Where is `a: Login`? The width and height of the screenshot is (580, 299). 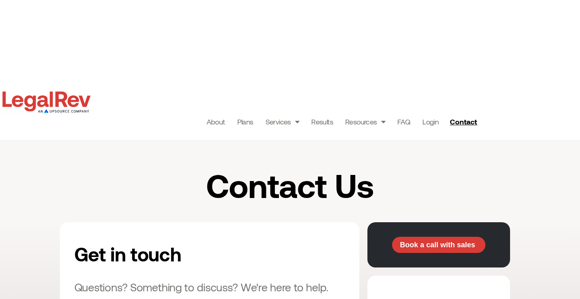
a: Login is located at coordinates (430, 122).